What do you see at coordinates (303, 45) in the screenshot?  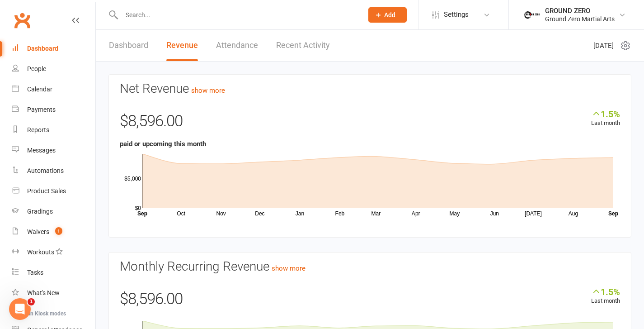 I see `a: Recent Activity` at bounding box center [303, 45].